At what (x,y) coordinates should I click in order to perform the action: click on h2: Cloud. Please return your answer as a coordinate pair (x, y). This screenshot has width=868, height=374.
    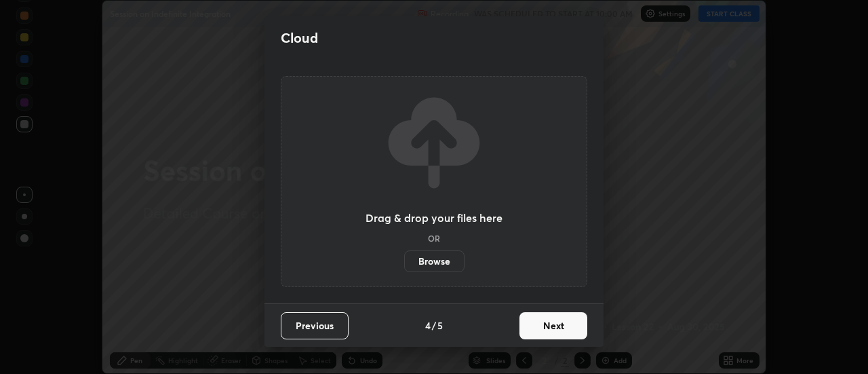
    Looking at the image, I should click on (299, 38).